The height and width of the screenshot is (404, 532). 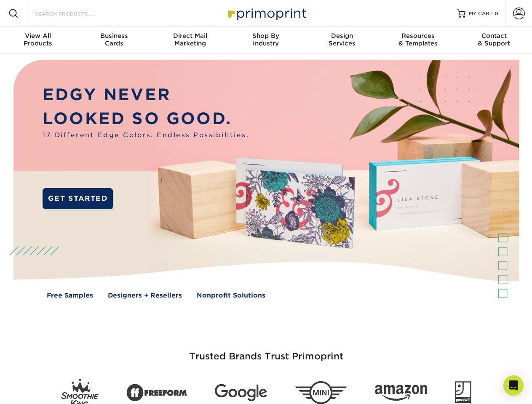 What do you see at coordinates (266, 36) in the screenshot?
I see `span: Shop By` at bounding box center [266, 36].